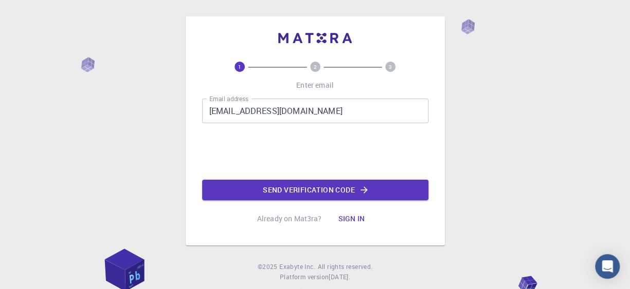 The height and width of the screenshot is (289, 630). What do you see at coordinates (607, 267) in the screenshot?
I see `div: Open Intercom Messenger` at bounding box center [607, 267].